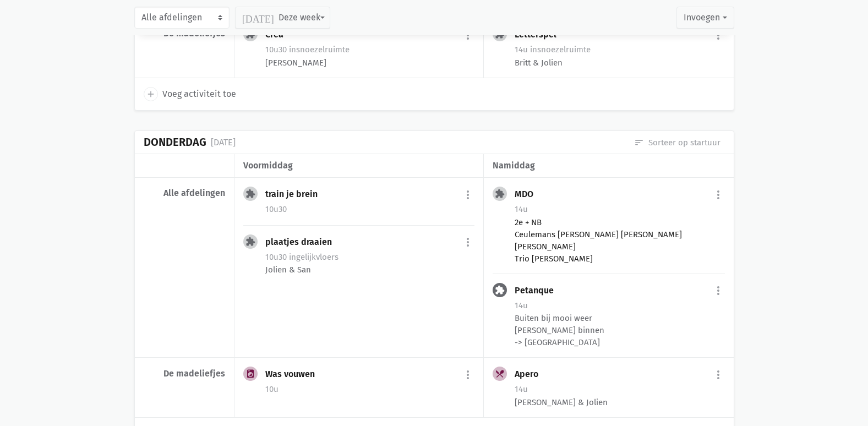  I want to click on div: Was vouwen, so click(294, 375).